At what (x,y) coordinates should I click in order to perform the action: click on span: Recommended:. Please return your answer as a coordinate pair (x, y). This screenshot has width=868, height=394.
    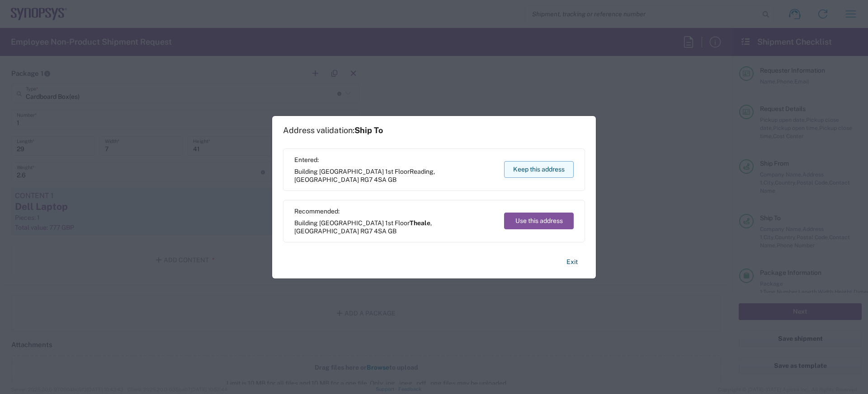
    Looking at the image, I should click on (394, 211).